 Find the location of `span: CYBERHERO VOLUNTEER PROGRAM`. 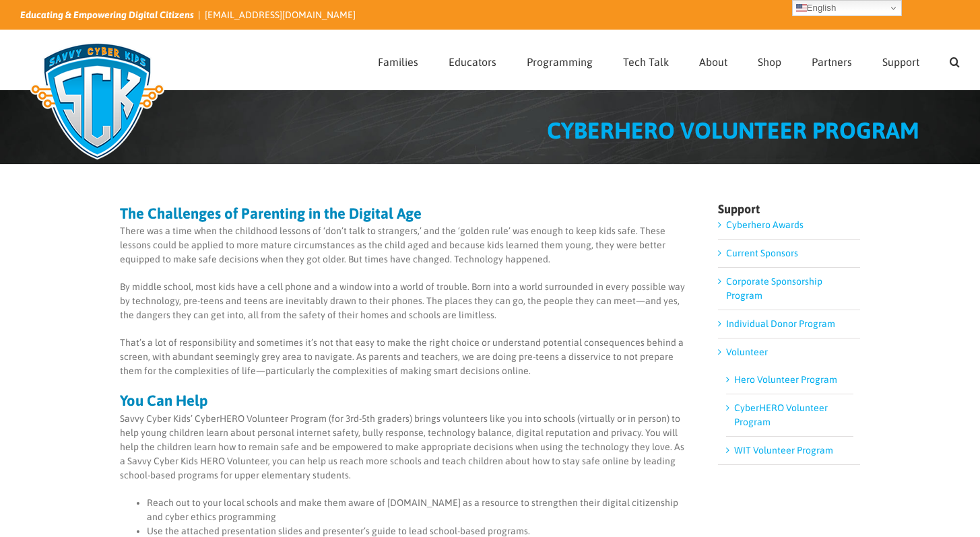

span: CYBERHERO VOLUNTEER PROGRAM is located at coordinates (733, 130).